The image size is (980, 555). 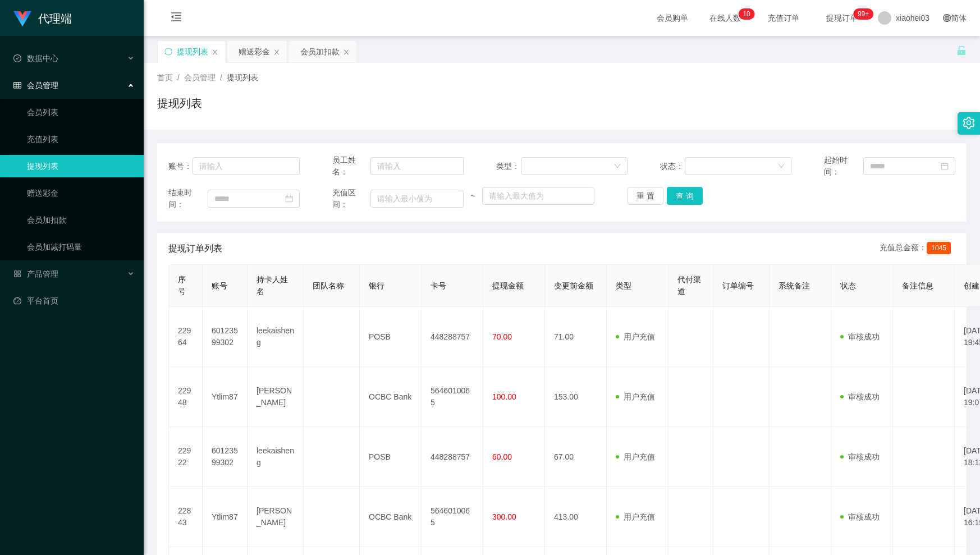 What do you see at coordinates (391, 517) in the screenshot?
I see `td: OCBC Bank` at bounding box center [391, 517].